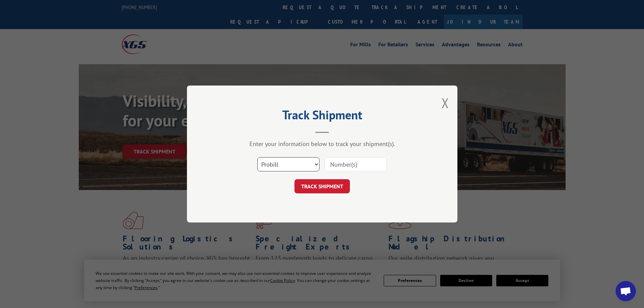 This screenshot has height=308, width=644. I want to click on div: Open chat, so click(626, 291).